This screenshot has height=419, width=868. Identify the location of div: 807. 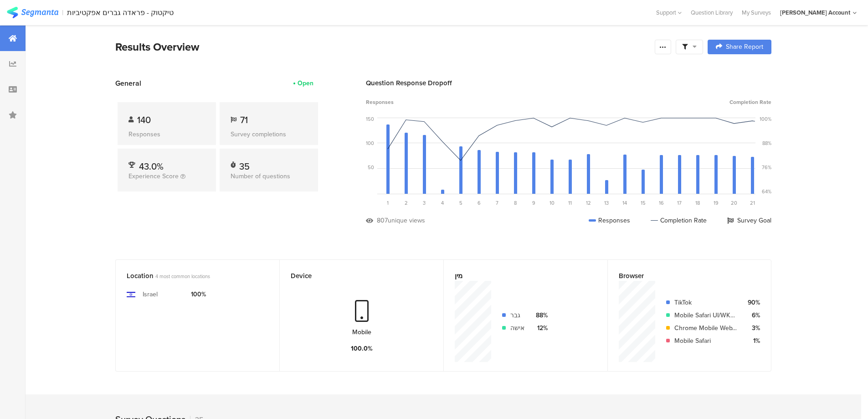
(382, 220).